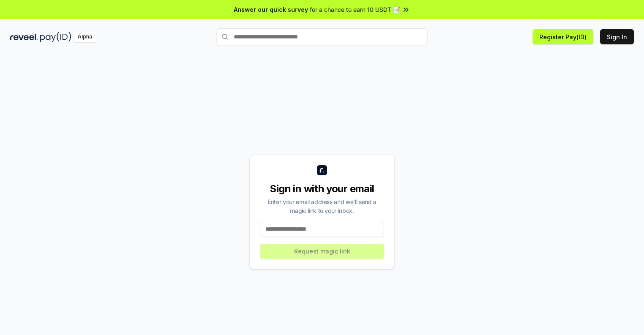 The width and height of the screenshot is (644, 335). What do you see at coordinates (56, 37) in the screenshot?
I see `img: pay_id` at bounding box center [56, 37].